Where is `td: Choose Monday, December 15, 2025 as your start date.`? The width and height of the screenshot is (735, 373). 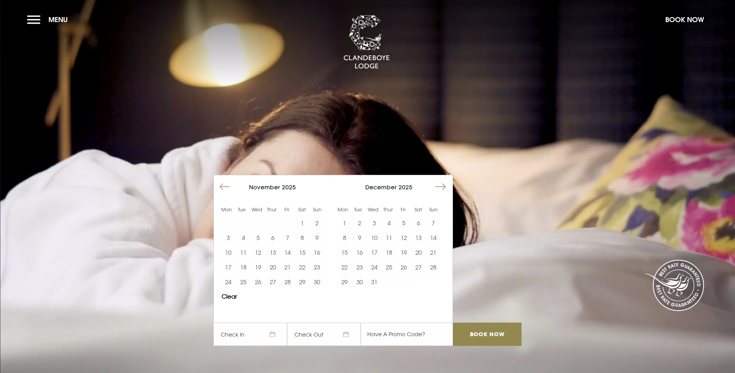
td: Choose Monday, December 15, 2025 as your start date. is located at coordinates (344, 252).